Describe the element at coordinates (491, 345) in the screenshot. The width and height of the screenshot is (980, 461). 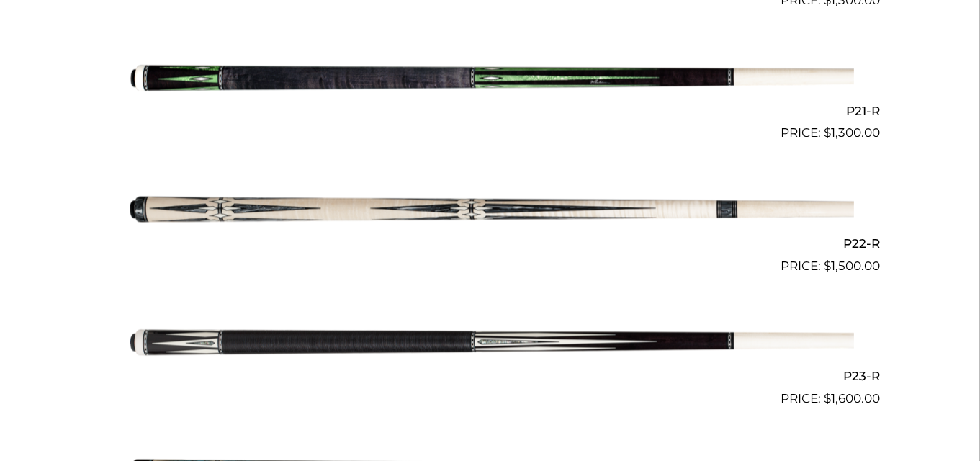
I see `a: P23-R $1,600.00` at that location.